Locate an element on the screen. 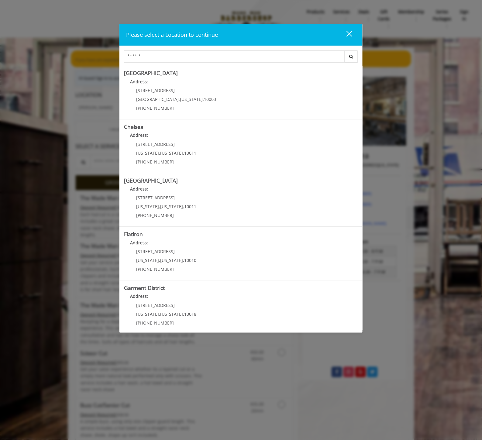  b: Flatiron is located at coordinates (133, 234).